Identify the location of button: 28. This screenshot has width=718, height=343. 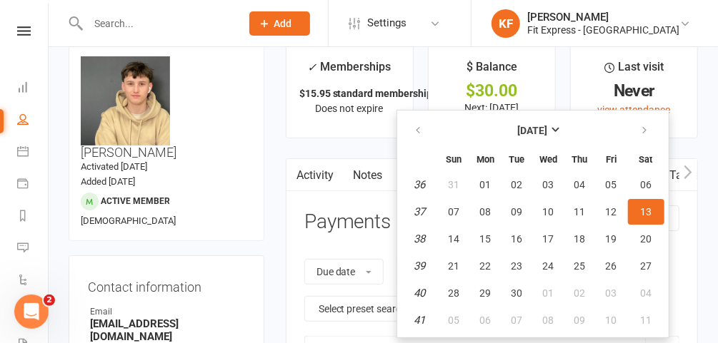
(454, 293).